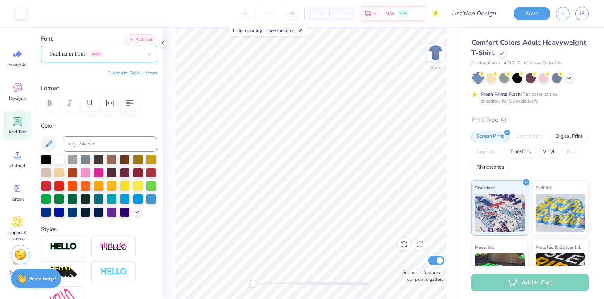 Image resolution: width=604 pixels, height=299 pixels. Describe the element at coordinates (141, 39) in the screenshot. I see `button: Add Font` at that location.